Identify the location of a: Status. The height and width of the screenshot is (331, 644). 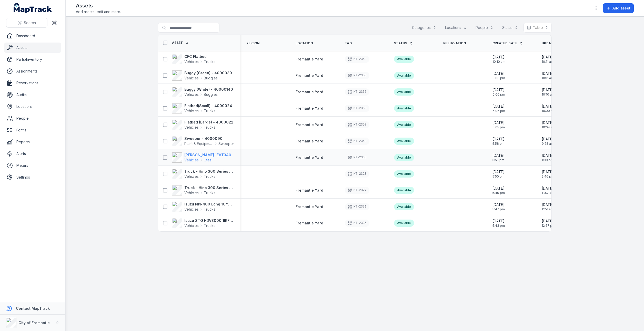
(404, 44).